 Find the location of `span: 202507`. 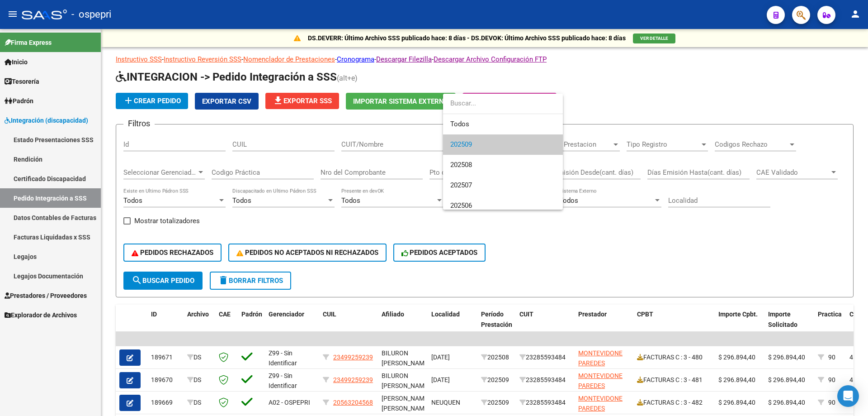

span: 202507 is located at coordinates (461, 185).